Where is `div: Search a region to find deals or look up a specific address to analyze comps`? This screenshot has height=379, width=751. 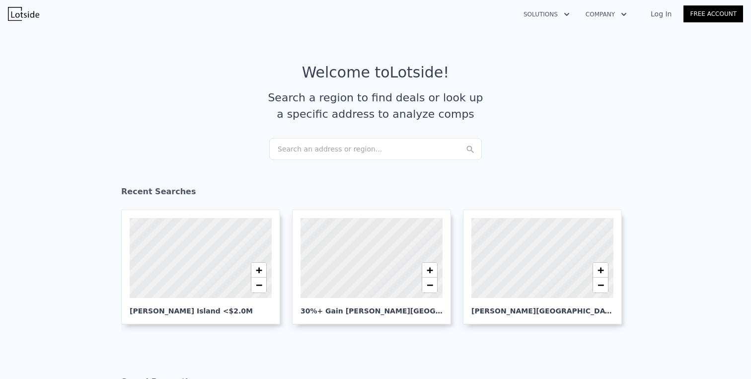
div: Search a region to find deals or look up a specific address to analyze comps is located at coordinates (375, 106).